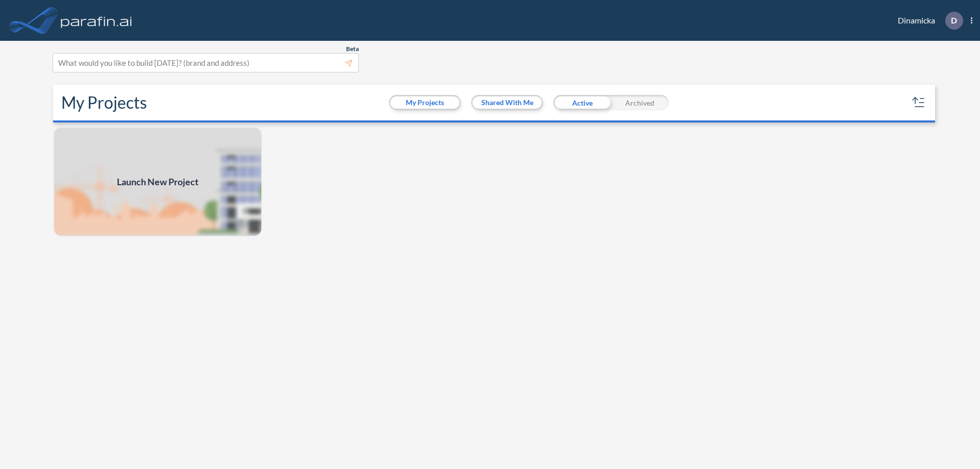 The height and width of the screenshot is (469, 980). I want to click on img: logo, so click(97, 21).